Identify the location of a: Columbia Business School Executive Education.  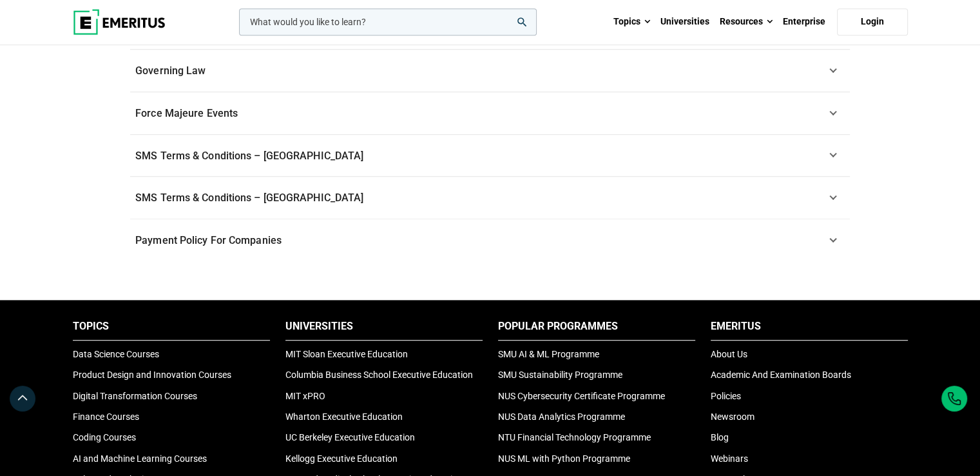
(379, 375).